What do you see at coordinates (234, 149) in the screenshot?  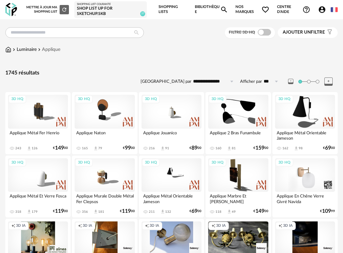 I see `div: 81` at bounding box center [234, 149].